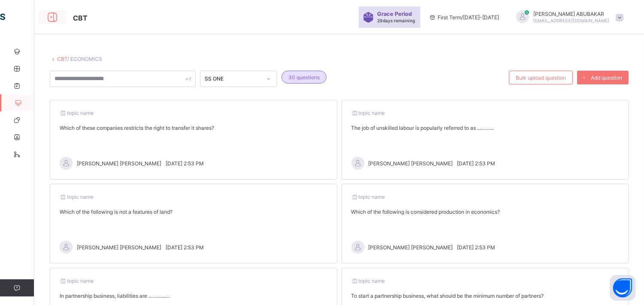  What do you see at coordinates (304, 77) in the screenshot?
I see `span: 30 questions` at bounding box center [304, 77].